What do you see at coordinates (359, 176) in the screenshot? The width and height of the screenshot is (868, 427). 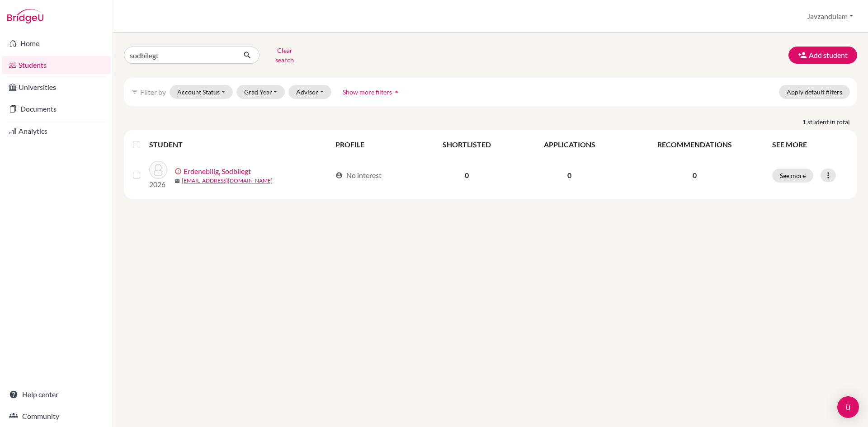 I see `div: No interest` at bounding box center [359, 176].